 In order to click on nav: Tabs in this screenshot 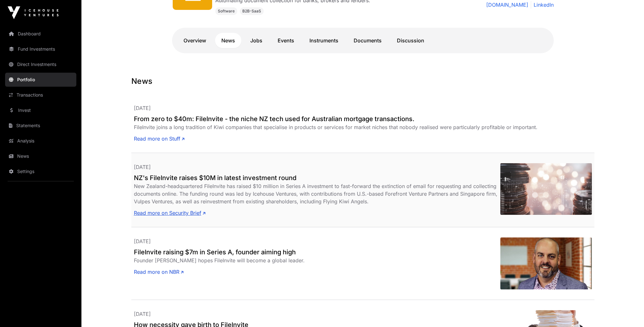, I will do `click(363, 40)`.